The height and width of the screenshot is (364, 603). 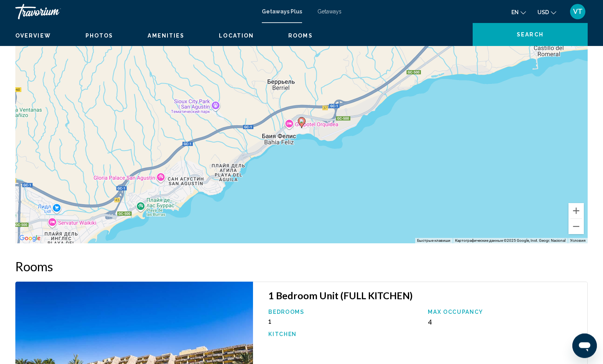 I want to click on span: en, so click(x=514, y=12).